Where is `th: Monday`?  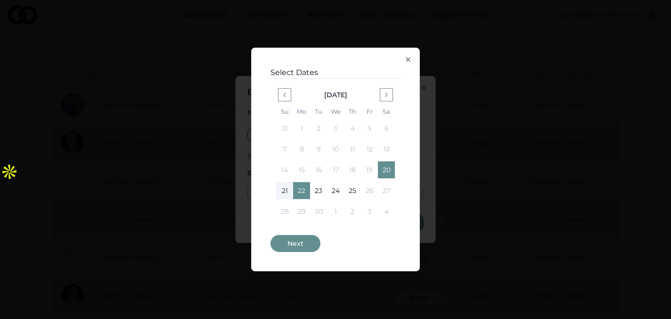 th: Monday is located at coordinates (302, 111).